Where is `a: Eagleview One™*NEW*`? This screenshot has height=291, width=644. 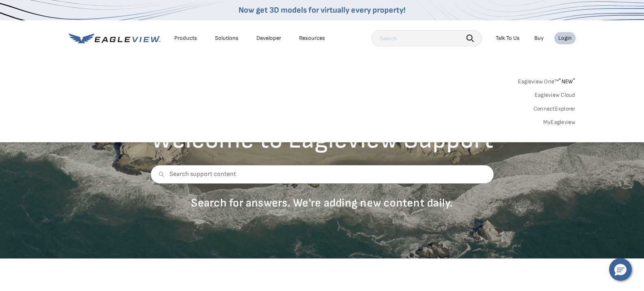
a: Eagleview One™*NEW* is located at coordinates (547, 80).